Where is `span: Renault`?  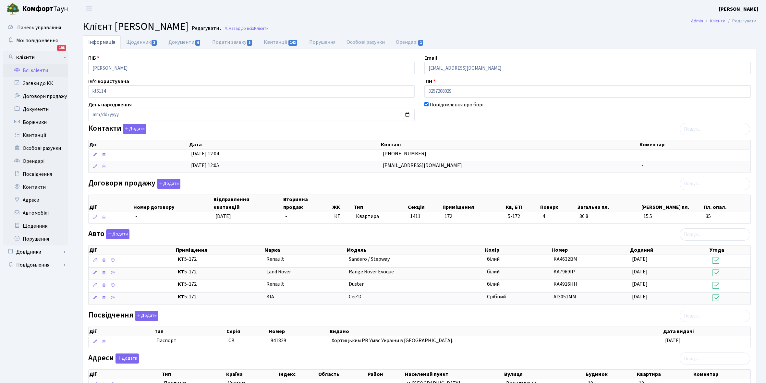
span: Renault is located at coordinates (275, 259).